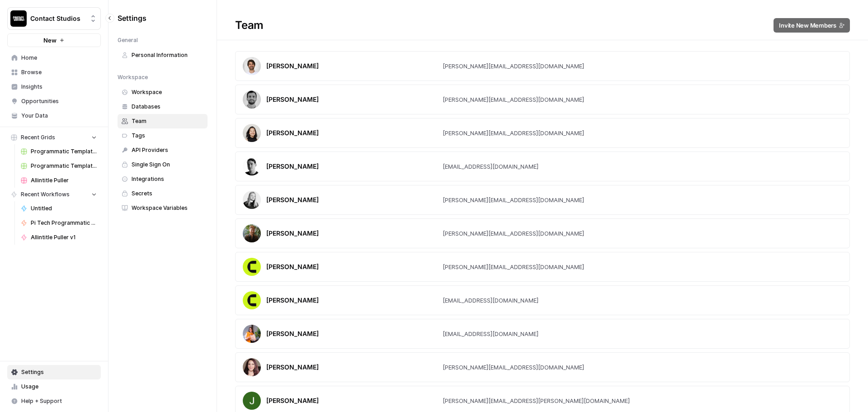  I want to click on span: Pi Tech Programmatic Service pages, so click(64, 223).